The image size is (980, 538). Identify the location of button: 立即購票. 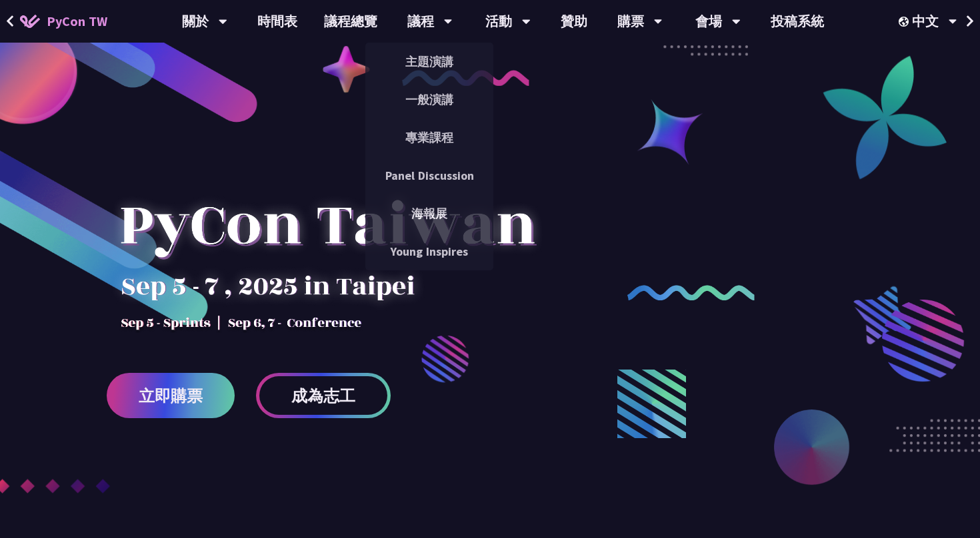
(170, 396).